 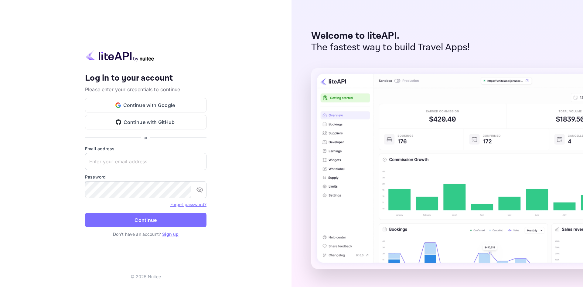 I want to click on p: © 2025 Nuitee, so click(x=146, y=277).